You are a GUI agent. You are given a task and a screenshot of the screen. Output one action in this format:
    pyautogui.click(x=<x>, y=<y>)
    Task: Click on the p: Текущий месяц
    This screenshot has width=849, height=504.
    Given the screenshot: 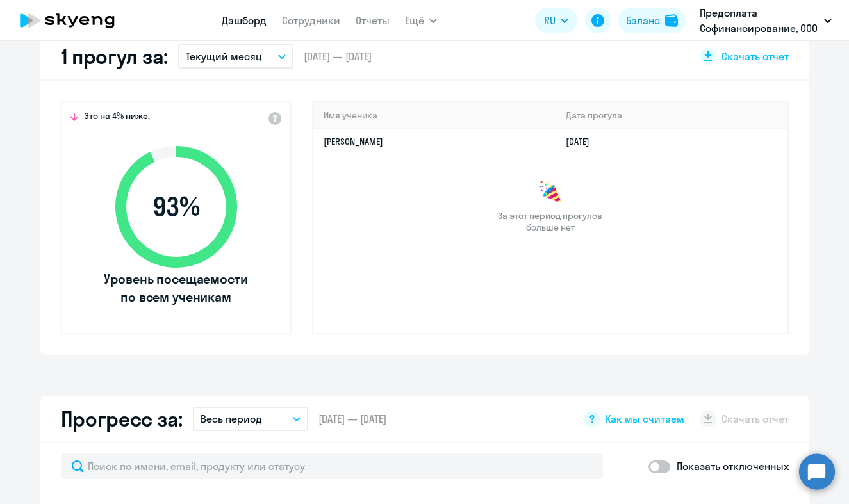 What is the action you would take?
    pyautogui.click(x=224, y=56)
    